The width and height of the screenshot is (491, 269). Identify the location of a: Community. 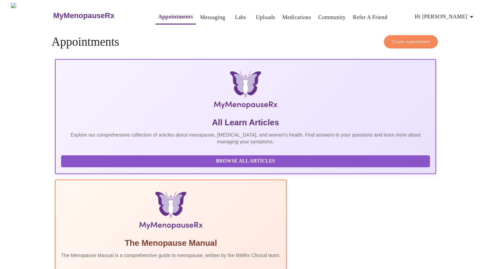
(332, 17).